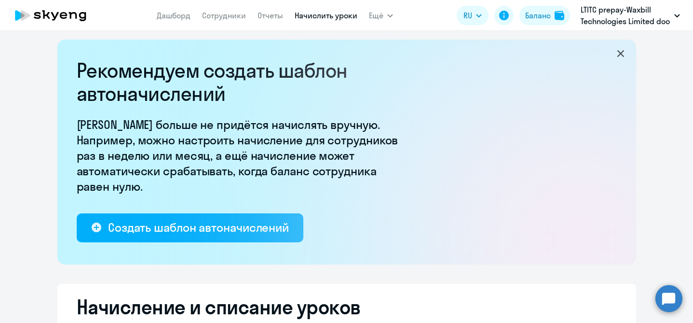  What do you see at coordinates (190, 228) in the screenshot?
I see `button: Создать шаблон автоначислений` at bounding box center [190, 228].